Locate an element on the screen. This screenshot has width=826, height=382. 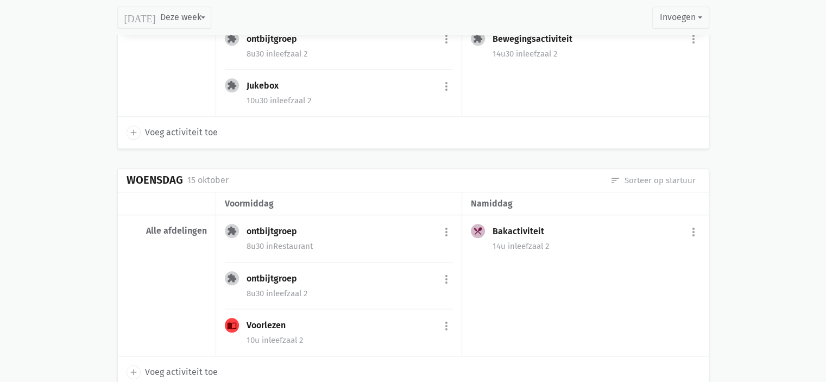
div: Voorlezen is located at coordinates (270, 325).